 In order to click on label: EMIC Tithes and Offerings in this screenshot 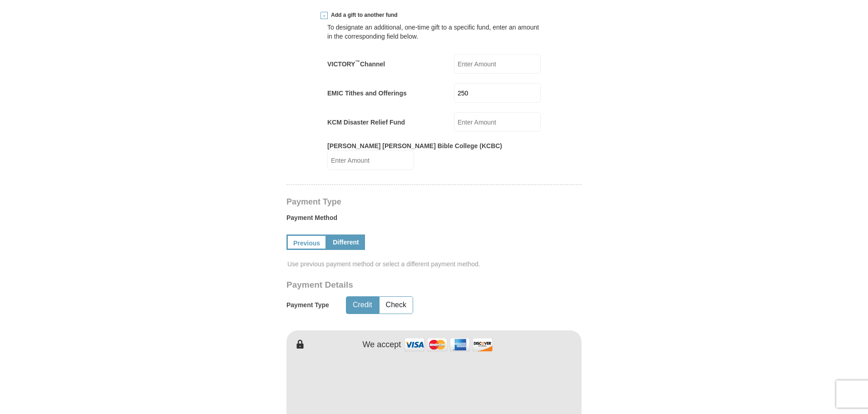, I will do `click(367, 93)`.